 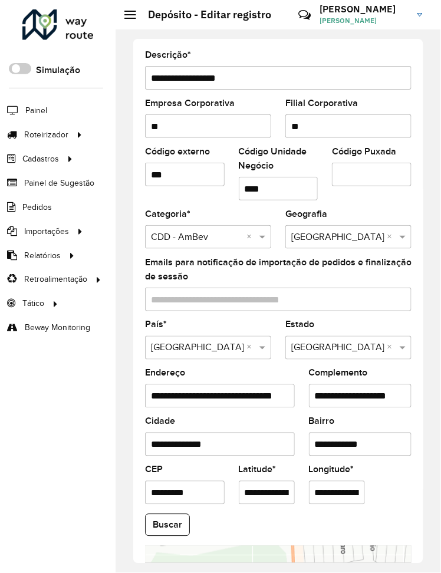 I want to click on label: Descrição, so click(x=168, y=55).